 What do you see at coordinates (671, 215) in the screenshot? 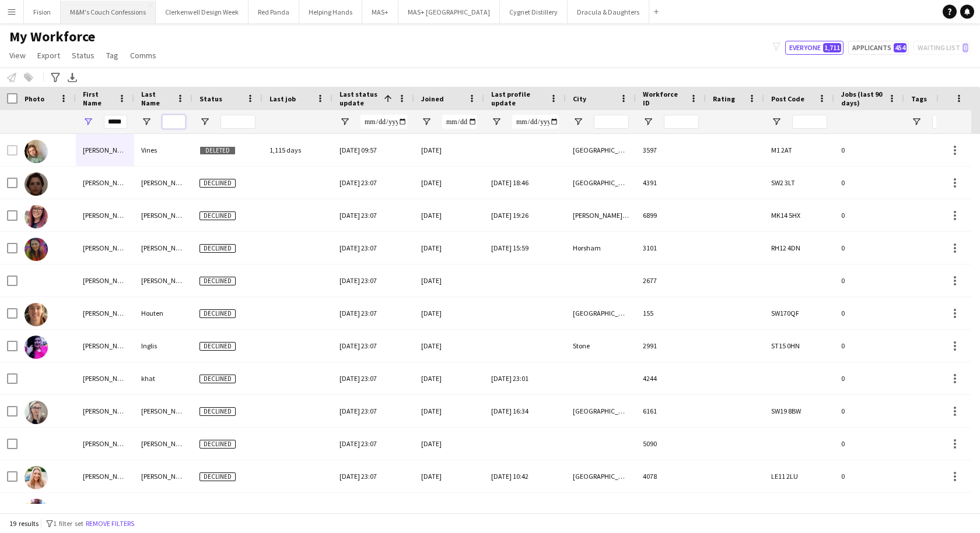
I see `div: 6899` at bounding box center [671, 215].